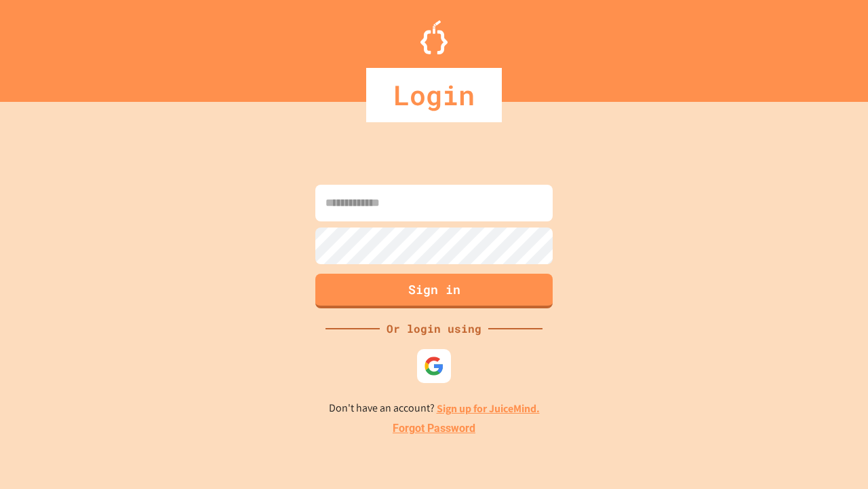 Image resolution: width=868 pixels, height=489 pixels. I want to click on div: Or login using, so click(434, 329).